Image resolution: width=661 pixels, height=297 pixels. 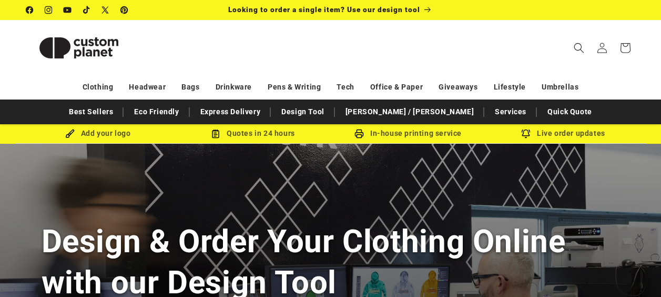 I want to click on a: Headwear, so click(x=147, y=87).